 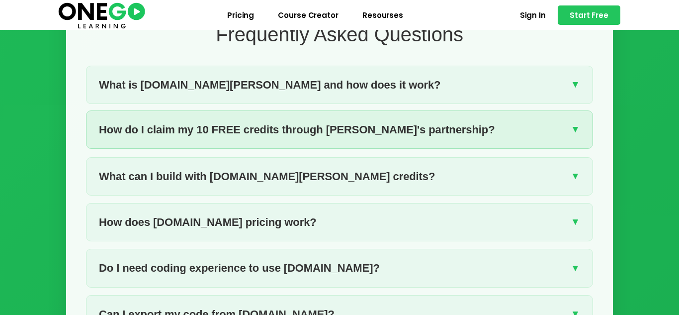 What do you see at coordinates (339, 34) in the screenshot?
I see `h2: Frequently Asked Questions` at bounding box center [339, 34].